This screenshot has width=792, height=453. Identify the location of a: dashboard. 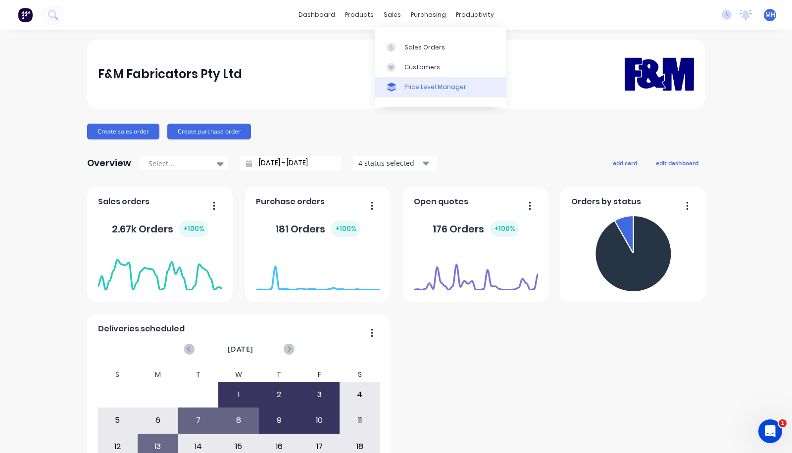
(317, 15).